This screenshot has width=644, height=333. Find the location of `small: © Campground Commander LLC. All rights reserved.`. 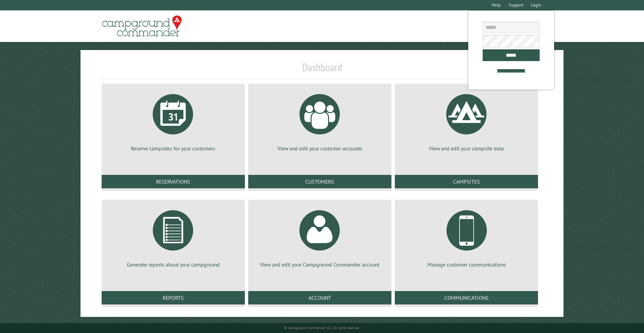

small: © Campground Commander LLC. All rights reserved. is located at coordinates (322, 327).